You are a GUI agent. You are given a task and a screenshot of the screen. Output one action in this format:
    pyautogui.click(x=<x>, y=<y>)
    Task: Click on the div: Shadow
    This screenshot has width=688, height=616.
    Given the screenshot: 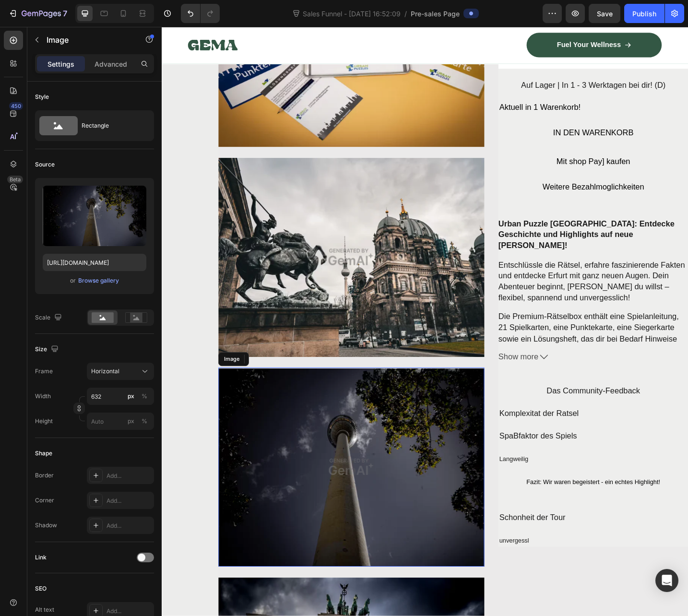 What is the action you would take?
    pyautogui.click(x=46, y=525)
    